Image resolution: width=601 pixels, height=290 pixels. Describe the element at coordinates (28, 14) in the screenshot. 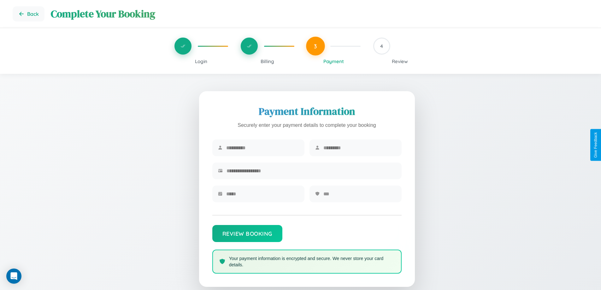

I see `button: Go back` at that location.